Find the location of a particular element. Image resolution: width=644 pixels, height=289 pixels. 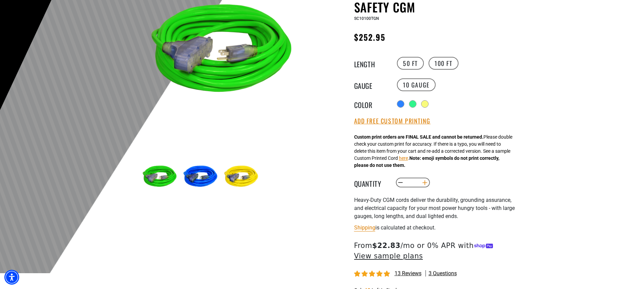

label: 50 FT is located at coordinates (411, 64).